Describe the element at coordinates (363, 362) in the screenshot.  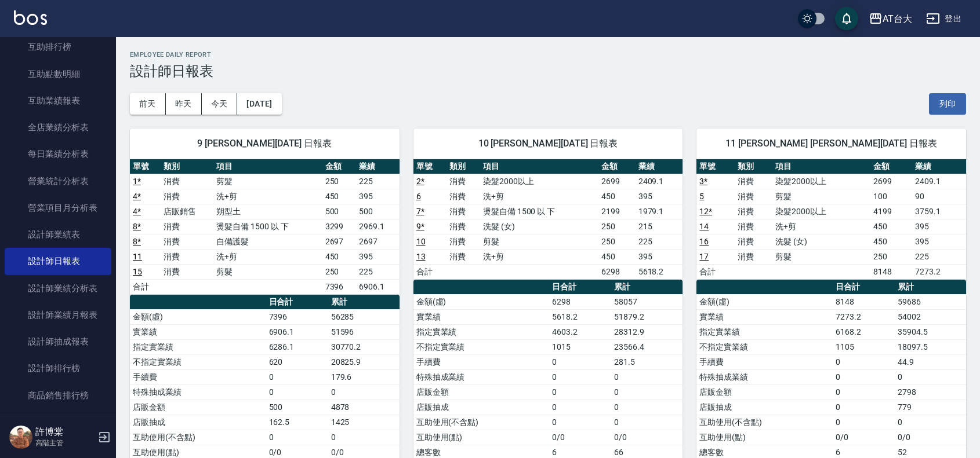
I see `td: 20825.9` at that location.